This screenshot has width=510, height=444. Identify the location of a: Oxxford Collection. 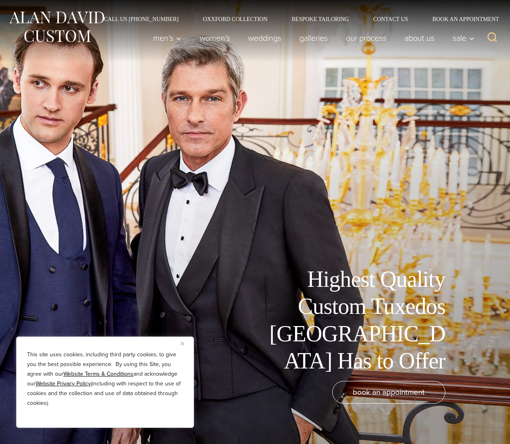
(235, 19).